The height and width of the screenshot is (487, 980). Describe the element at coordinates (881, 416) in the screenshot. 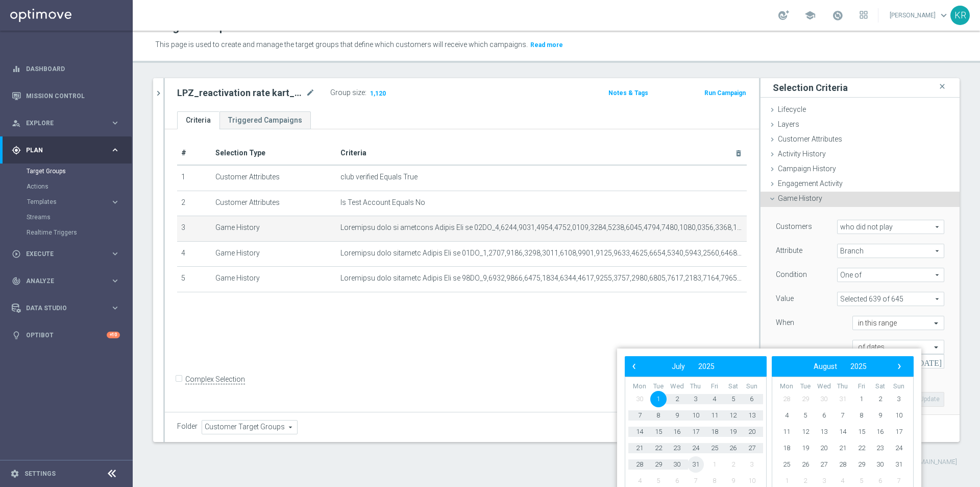

I see `span: 9` at that location.